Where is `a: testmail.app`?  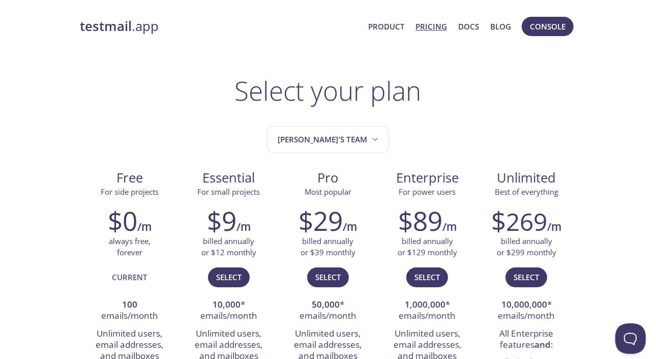
a: testmail.app is located at coordinates (220, 26).